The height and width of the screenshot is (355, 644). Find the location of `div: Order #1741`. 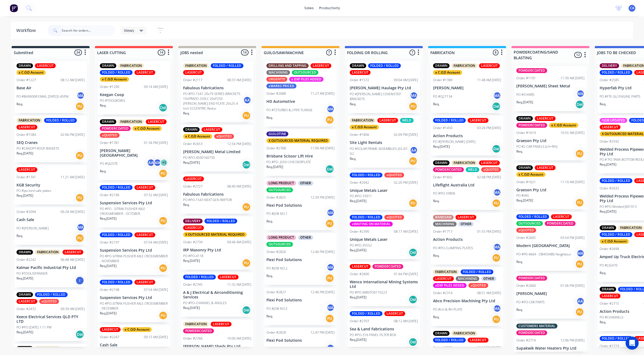

div: Order #1741 is located at coordinates (26, 177).